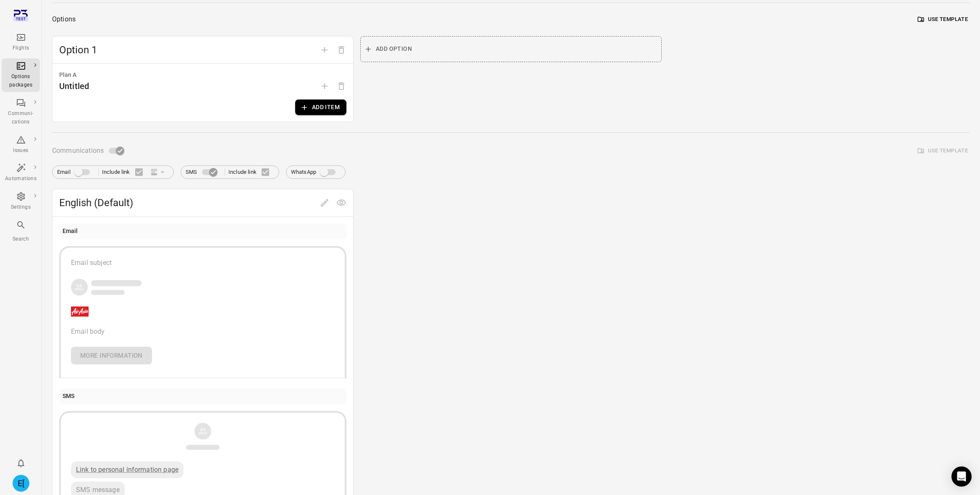 The image size is (980, 495). What do you see at coordinates (20, 48) in the screenshot?
I see `div: Flights` at bounding box center [20, 48].